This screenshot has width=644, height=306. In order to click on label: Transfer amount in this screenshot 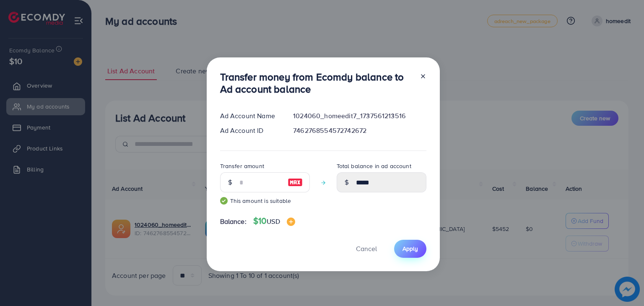, I will do `click(242, 166)`.